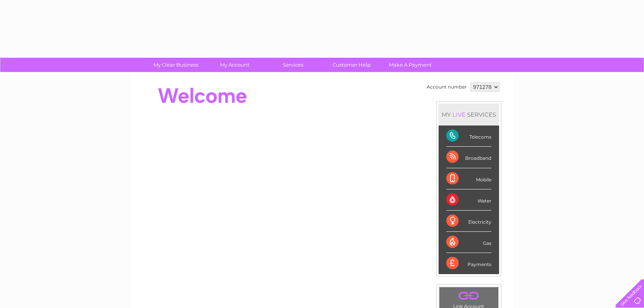 The height and width of the screenshot is (308, 644). Describe the element at coordinates (447, 87) in the screenshot. I see `td: Account number` at that location.